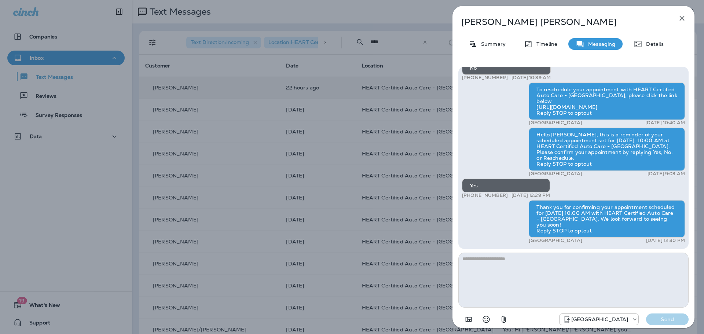  What do you see at coordinates (545, 44) in the screenshot?
I see `p: Timeline` at bounding box center [545, 44].